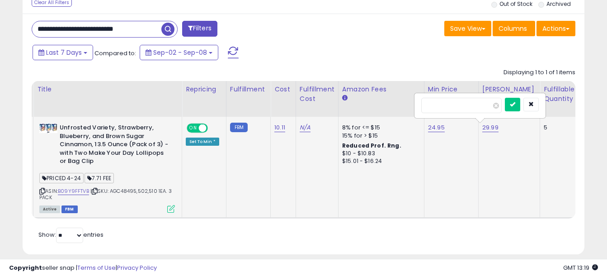 The width and height of the screenshot is (607, 277). Describe the element at coordinates (558, 128) in the screenshot. I see `div: 5` at that location.